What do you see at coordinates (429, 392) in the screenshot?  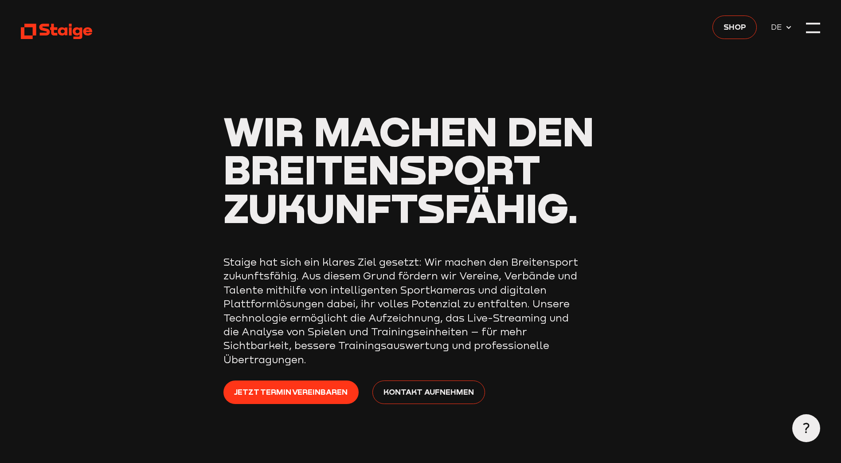 I see `span: Kontakt aufnehmen` at bounding box center [429, 392].